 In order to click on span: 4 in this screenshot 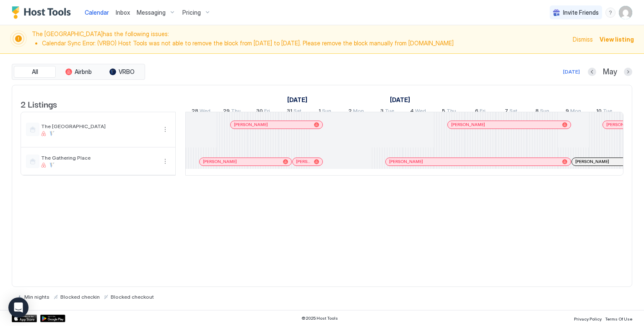, I will do `click(412, 111)`.